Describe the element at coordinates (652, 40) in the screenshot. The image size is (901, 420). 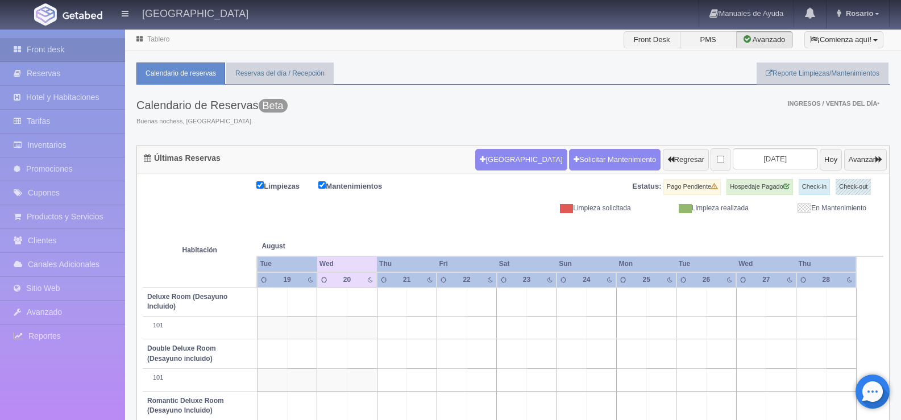
I see `label: Front Desk` at that location.